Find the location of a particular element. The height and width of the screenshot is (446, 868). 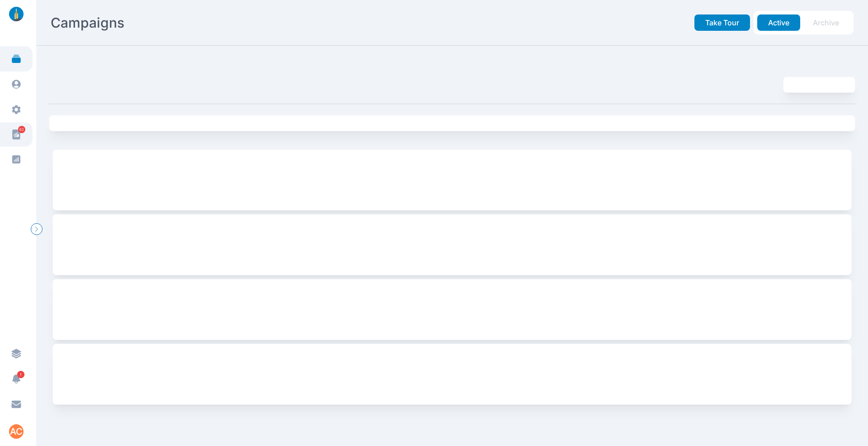

h2: Campaigns is located at coordinates (87, 23).